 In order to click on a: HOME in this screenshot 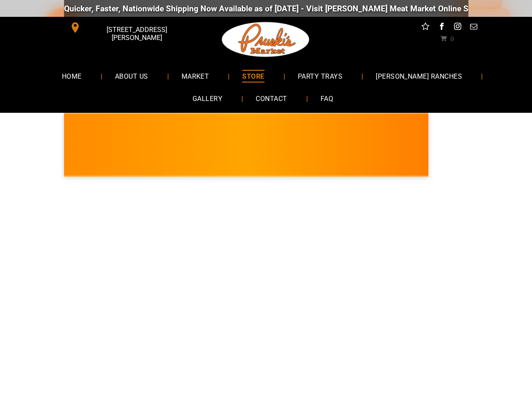, I will do `click(72, 76)`.